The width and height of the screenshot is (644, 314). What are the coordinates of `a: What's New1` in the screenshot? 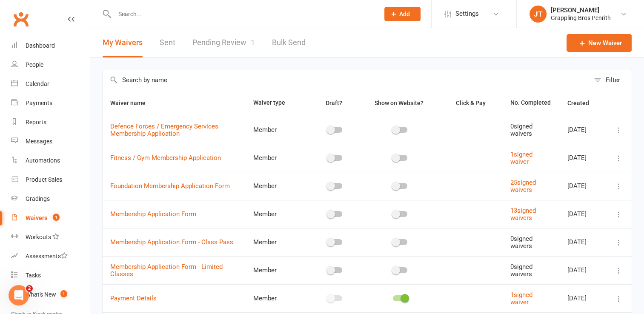 It's located at (50, 294).